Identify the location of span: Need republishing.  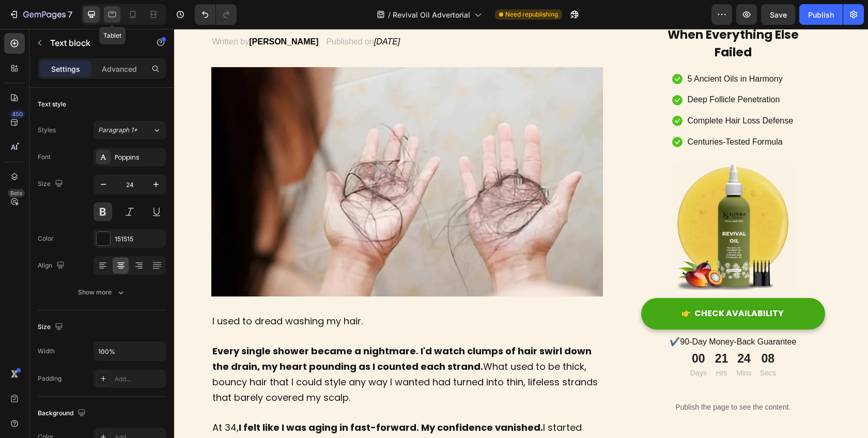
(532, 15).